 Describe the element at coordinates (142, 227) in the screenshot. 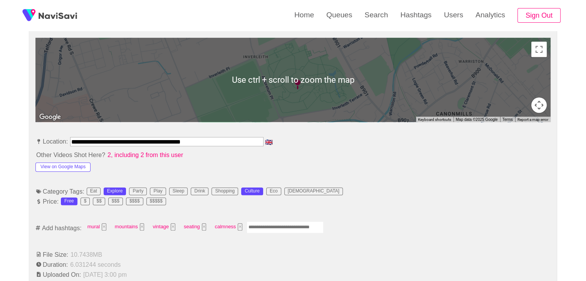

I see `button: Tag at index 1 with value 316 focussed. Press backspace to remove` at that location.